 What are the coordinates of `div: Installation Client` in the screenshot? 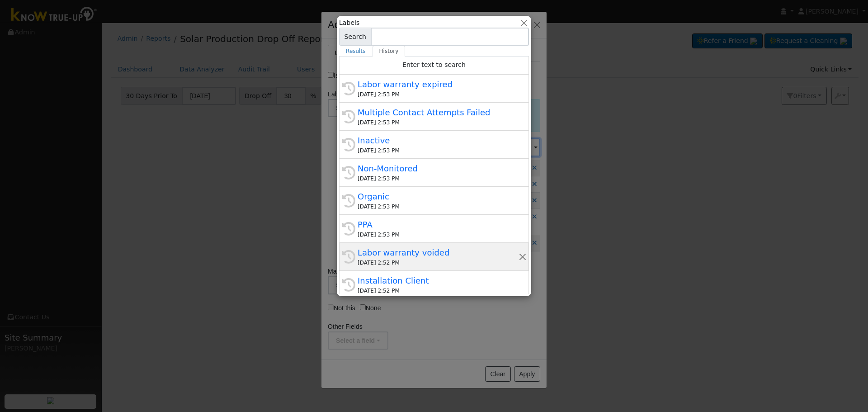 It's located at (438, 281).